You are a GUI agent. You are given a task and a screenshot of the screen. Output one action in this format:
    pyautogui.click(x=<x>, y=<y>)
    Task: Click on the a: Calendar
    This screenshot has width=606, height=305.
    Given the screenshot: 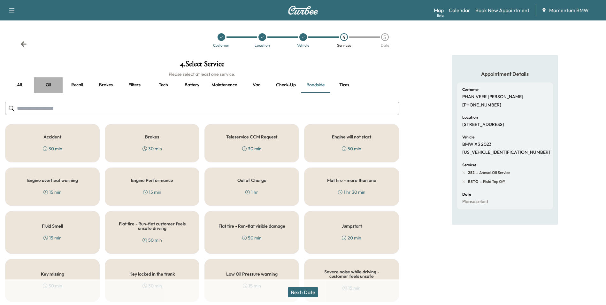 What is the action you would take?
    pyautogui.click(x=459, y=10)
    